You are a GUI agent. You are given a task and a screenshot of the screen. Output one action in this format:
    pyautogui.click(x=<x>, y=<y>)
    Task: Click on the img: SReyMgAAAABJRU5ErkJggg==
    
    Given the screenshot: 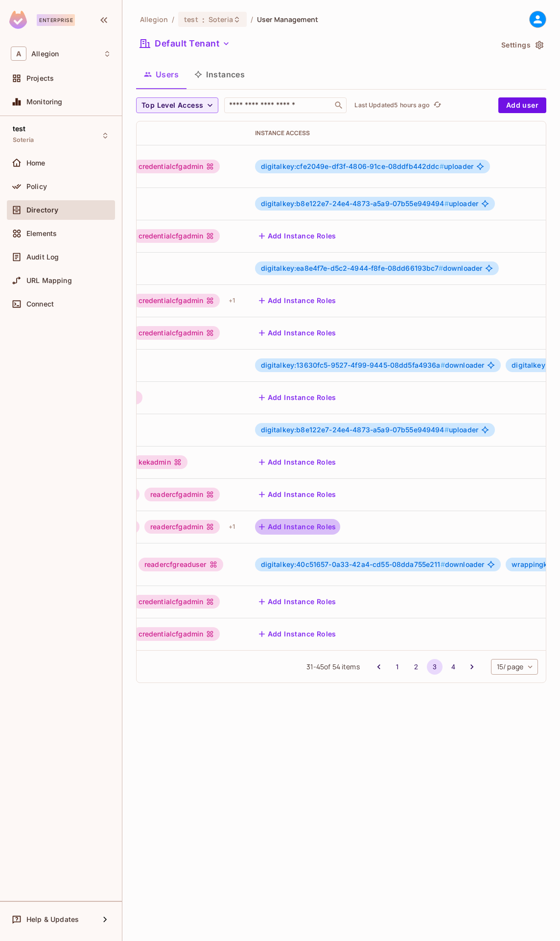 What is the action you would take?
    pyautogui.click(x=18, y=19)
    